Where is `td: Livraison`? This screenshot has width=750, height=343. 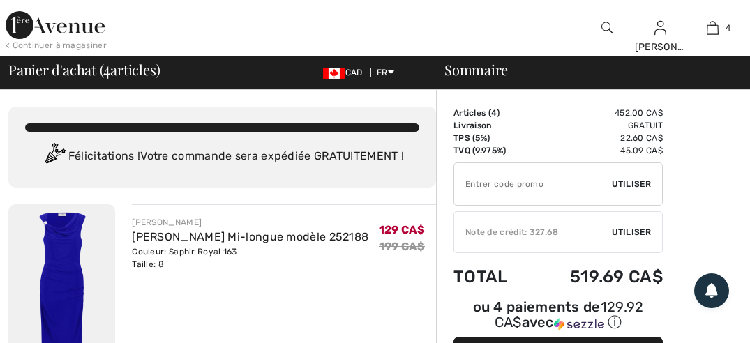 td: Livraison is located at coordinates (492, 126).